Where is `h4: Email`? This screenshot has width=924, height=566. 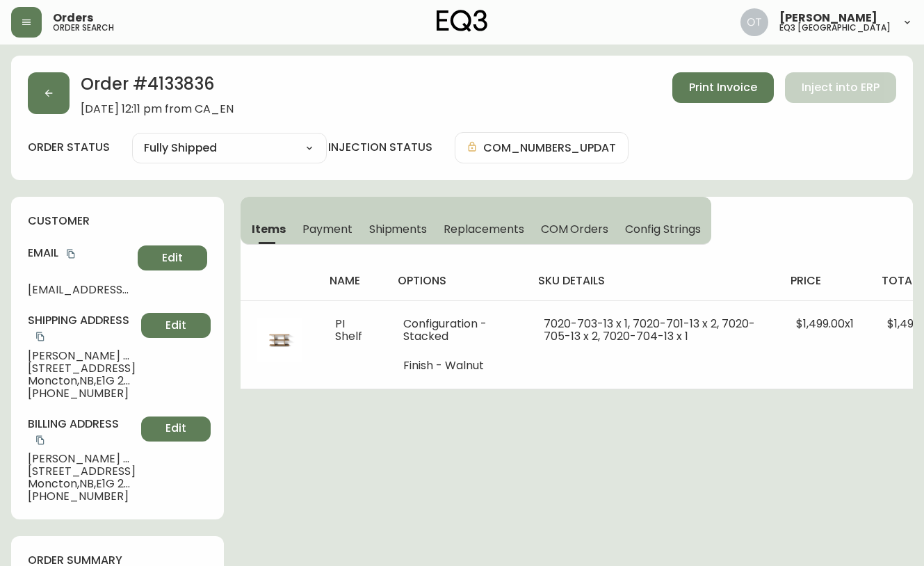 h4: Email is located at coordinates (80, 253).